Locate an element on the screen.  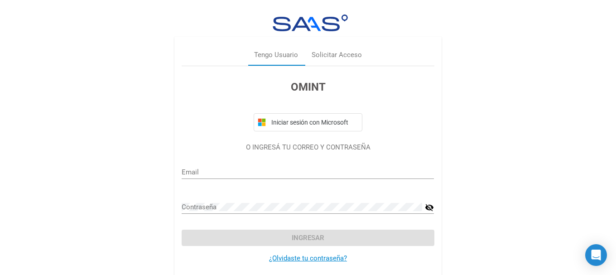
div: Solicitar Acceso is located at coordinates (336, 55).